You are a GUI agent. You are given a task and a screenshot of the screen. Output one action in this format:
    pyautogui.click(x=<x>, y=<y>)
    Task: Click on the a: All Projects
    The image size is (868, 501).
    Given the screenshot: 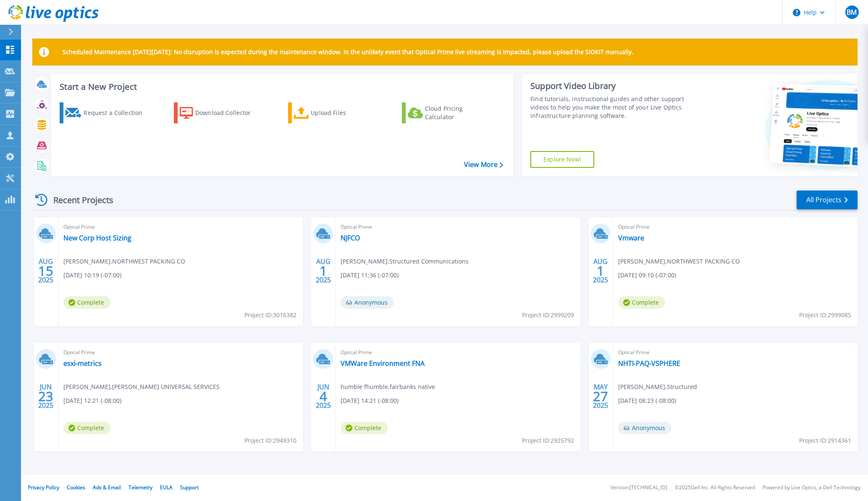 What is the action you would take?
    pyautogui.click(x=827, y=200)
    